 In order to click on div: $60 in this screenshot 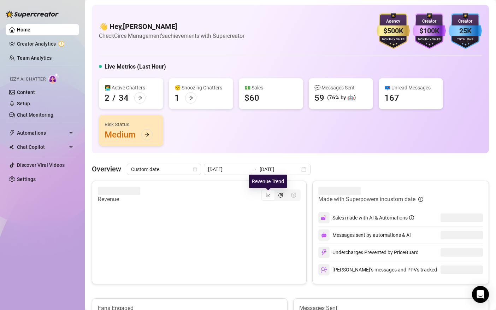, I will do `click(252, 98)`.